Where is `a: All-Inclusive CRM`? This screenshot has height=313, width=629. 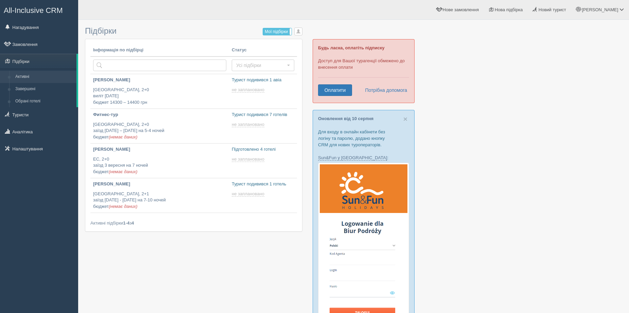
a: All-Inclusive CRM is located at coordinates (39, 10).